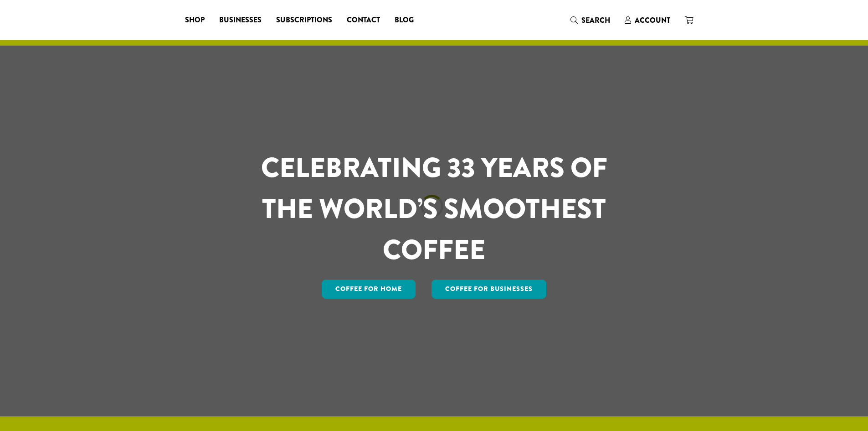 Image resolution: width=868 pixels, height=431 pixels. What do you see at coordinates (404, 20) in the screenshot?
I see `span: Blog` at bounding box center [404, 20].